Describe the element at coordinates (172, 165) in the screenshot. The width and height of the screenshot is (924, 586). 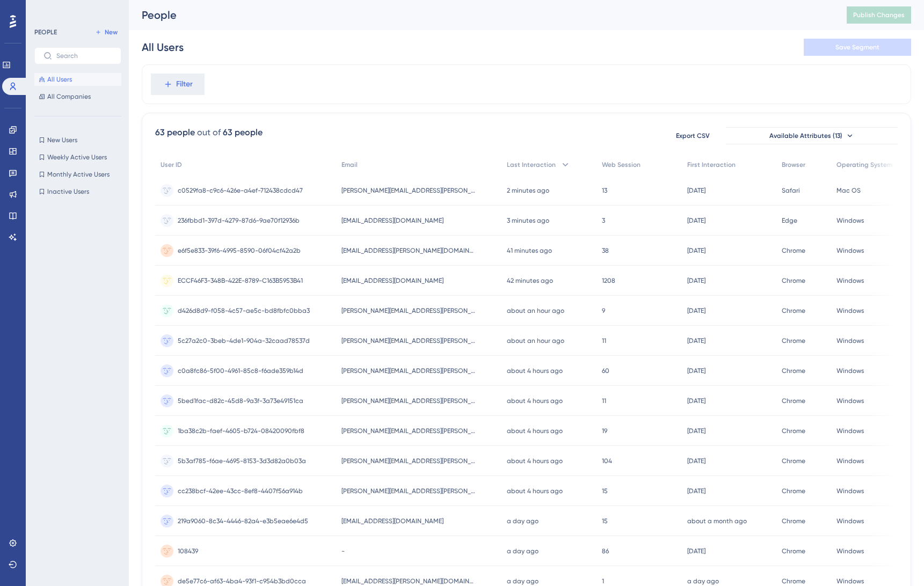
I see `span: User ID` at that location.